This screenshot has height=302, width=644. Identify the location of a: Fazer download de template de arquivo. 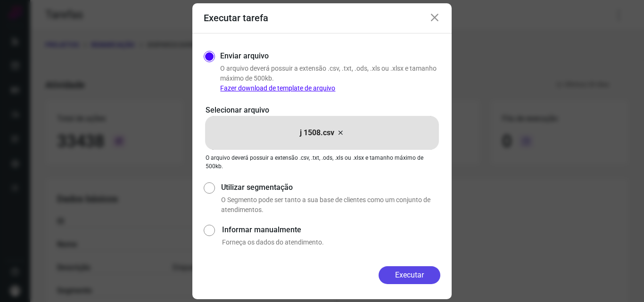
(278, 88).